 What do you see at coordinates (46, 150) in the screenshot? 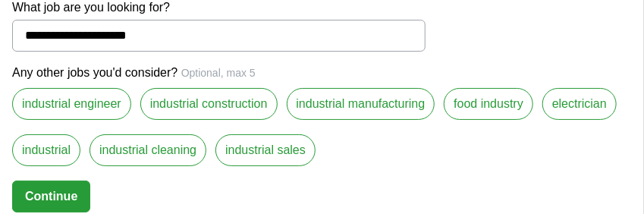
I see `label: industrial` at bounding box center [46, 150].